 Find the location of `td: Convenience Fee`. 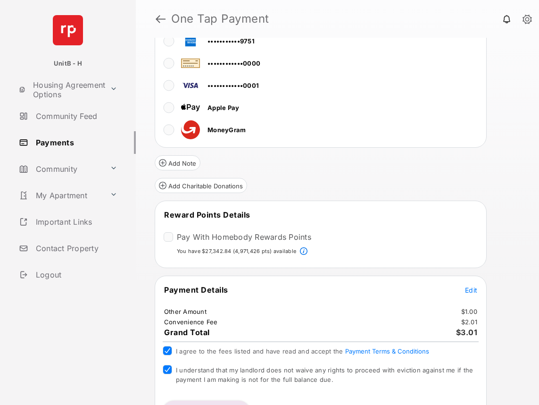

td: Convenience Fee is located at coordinates (191, 322).